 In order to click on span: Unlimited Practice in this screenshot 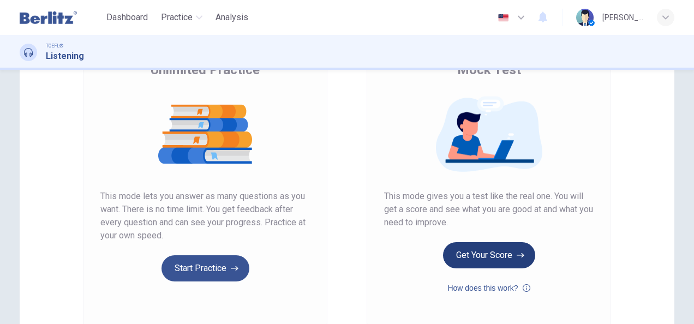, I will do `click(205, 70)`.